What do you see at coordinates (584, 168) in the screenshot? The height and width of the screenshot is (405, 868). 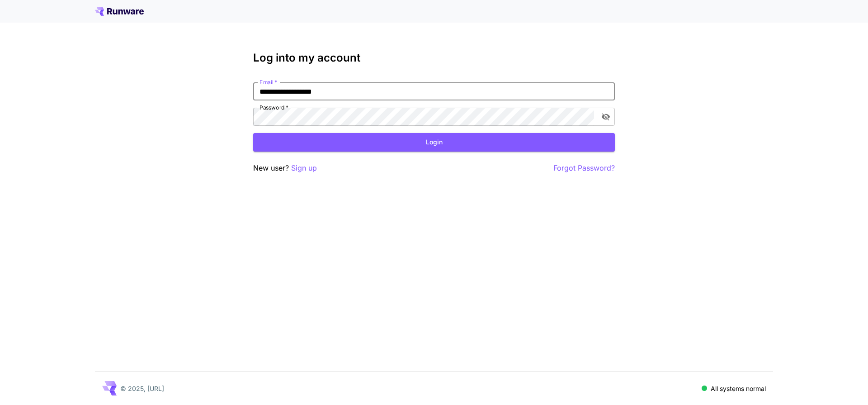 I see `p: Forgot Password?` at bounding box center [584, 168].